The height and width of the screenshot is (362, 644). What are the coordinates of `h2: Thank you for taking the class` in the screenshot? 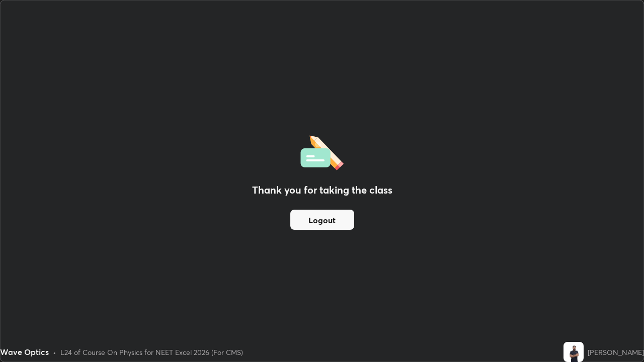 It's located at (322, 190).